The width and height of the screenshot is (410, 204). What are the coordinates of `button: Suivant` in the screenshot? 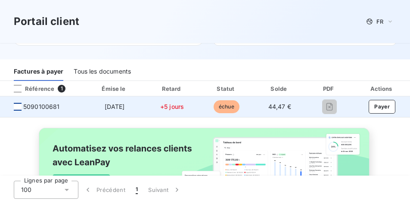 It's located at (165, 190).